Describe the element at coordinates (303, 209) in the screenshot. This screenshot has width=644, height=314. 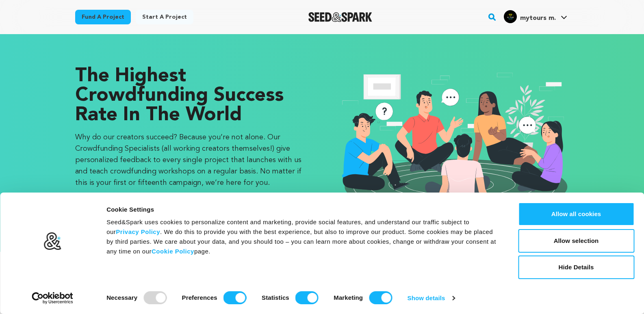
I see `div: Cookie Settings` at that location.